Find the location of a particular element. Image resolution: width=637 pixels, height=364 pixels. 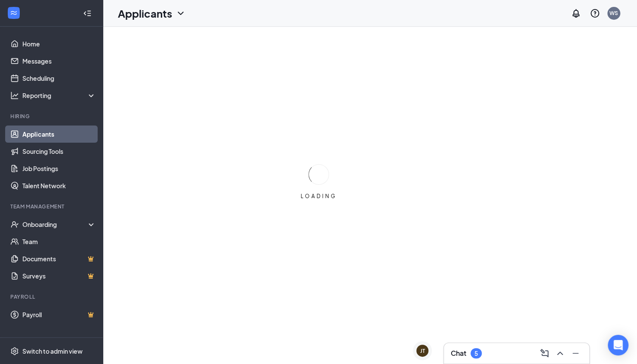

svg: UserCheck is located at coordinates (15, 224).